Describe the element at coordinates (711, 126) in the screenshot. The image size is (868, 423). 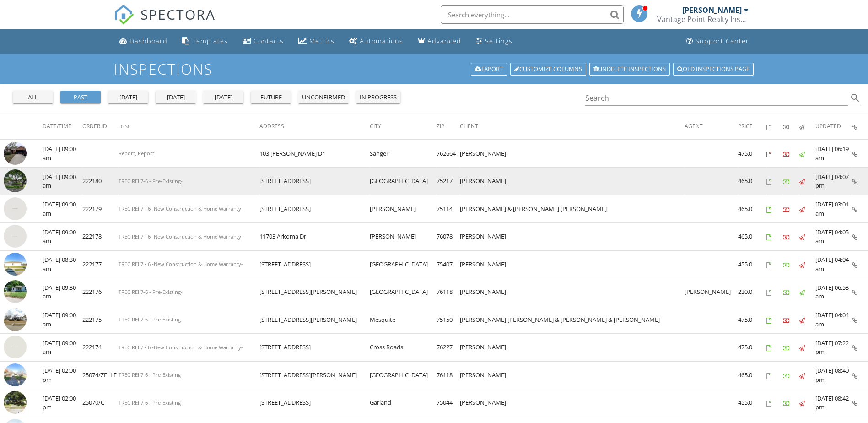
I see `th: Agent: Not sorted.` at that location.